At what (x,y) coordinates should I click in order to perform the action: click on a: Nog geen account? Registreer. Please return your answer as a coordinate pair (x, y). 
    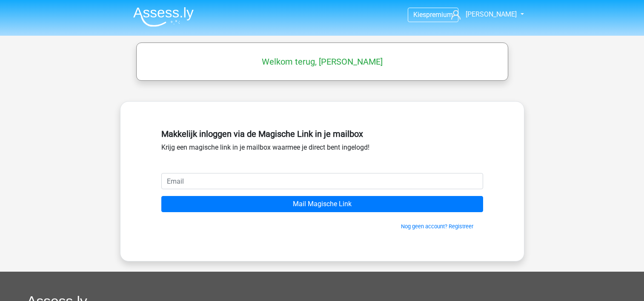
    Looking at the image, I should click on (437, 227).